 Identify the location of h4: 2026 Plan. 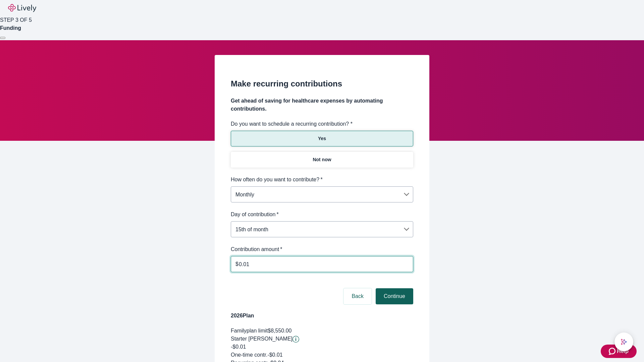
(322, 316).